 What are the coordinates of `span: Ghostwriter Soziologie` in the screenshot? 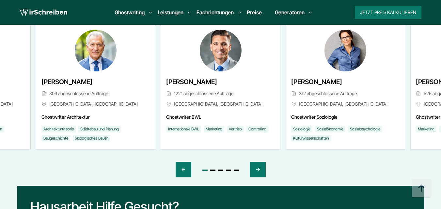 It's located at (346, 117).